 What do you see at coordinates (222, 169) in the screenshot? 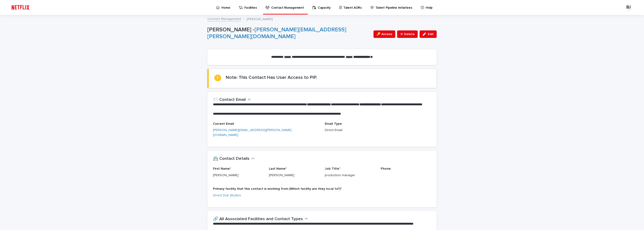
I see `span: First Name*` at bounding box center [222, 169].